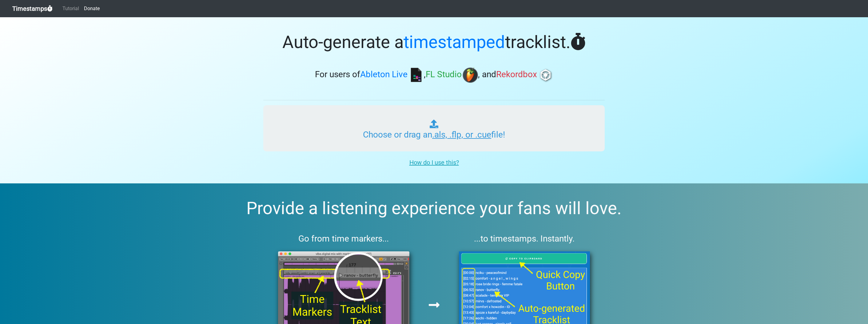  What do you see at coordinates (416, 75) in the screenshot?
I see `img: ableton.png` at bounding box center [416, 75].